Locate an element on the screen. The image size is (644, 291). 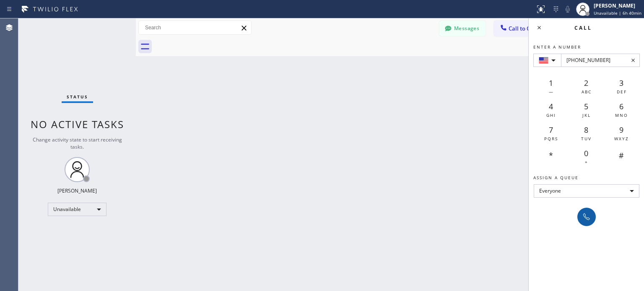
span: Unavailable | 6h 40min is located at coordinates (617, 13).